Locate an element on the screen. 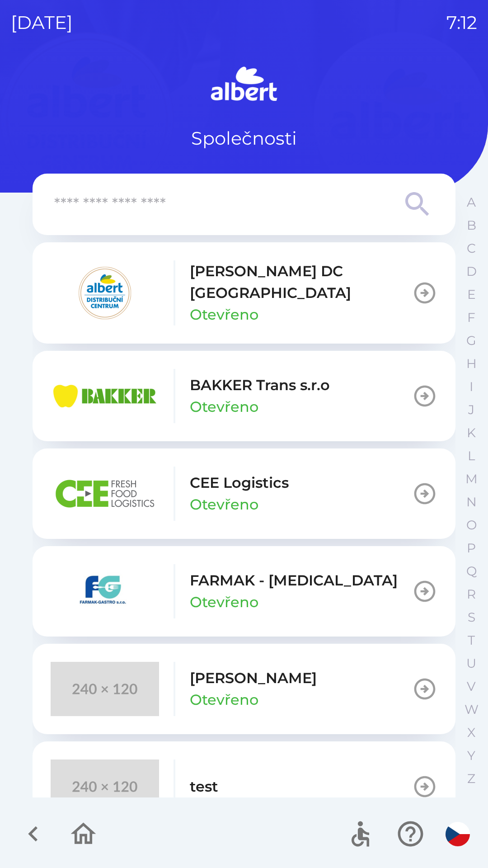 The width and height of the screenshot is (488, 868). p: test is located at coordinates (204, 787).